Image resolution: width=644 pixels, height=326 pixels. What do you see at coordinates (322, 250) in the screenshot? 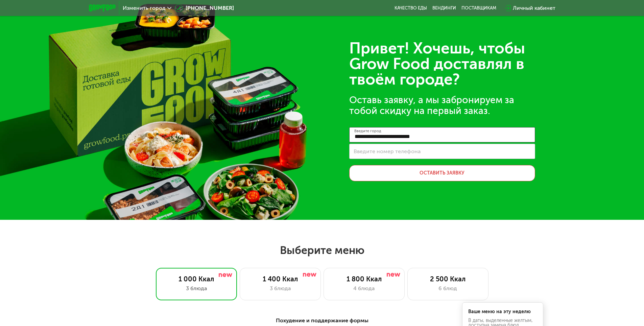
I see `h2: Выберите меню` at bounding box center [322, 250].